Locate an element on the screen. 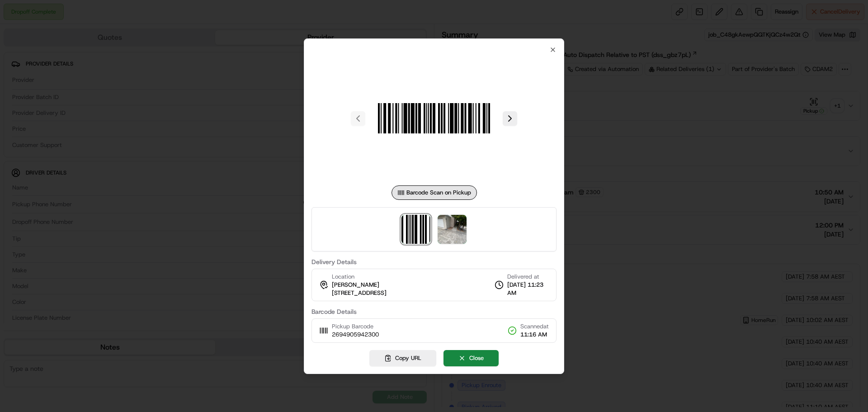 The width and height of the screenshot is (868, 412). button: Start new chat is located at coordinates (160, 94).